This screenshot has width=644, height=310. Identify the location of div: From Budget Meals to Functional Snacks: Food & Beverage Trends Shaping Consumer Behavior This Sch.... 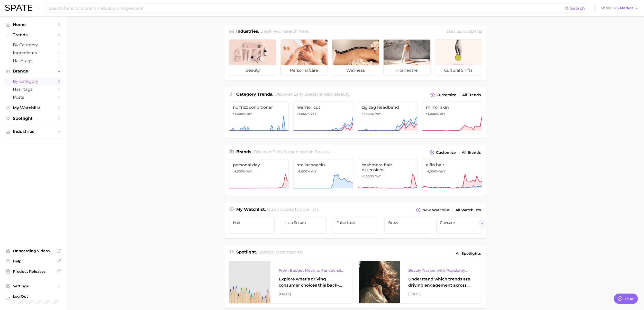
(311, 270).